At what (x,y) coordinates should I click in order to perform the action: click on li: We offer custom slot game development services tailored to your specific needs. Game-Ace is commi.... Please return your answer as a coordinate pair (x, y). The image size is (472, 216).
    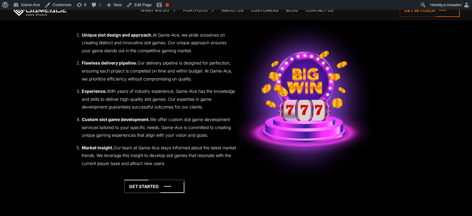
    Looking at the image, I should click on (159, 127).